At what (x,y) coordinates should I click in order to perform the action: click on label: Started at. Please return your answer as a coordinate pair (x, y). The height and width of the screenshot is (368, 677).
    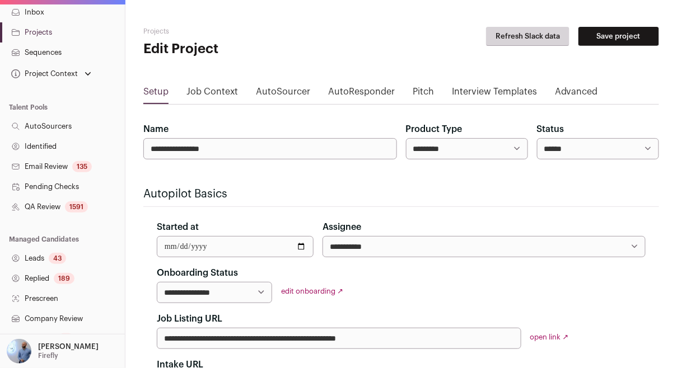
    Looking at the image, I should click on (177, 227).